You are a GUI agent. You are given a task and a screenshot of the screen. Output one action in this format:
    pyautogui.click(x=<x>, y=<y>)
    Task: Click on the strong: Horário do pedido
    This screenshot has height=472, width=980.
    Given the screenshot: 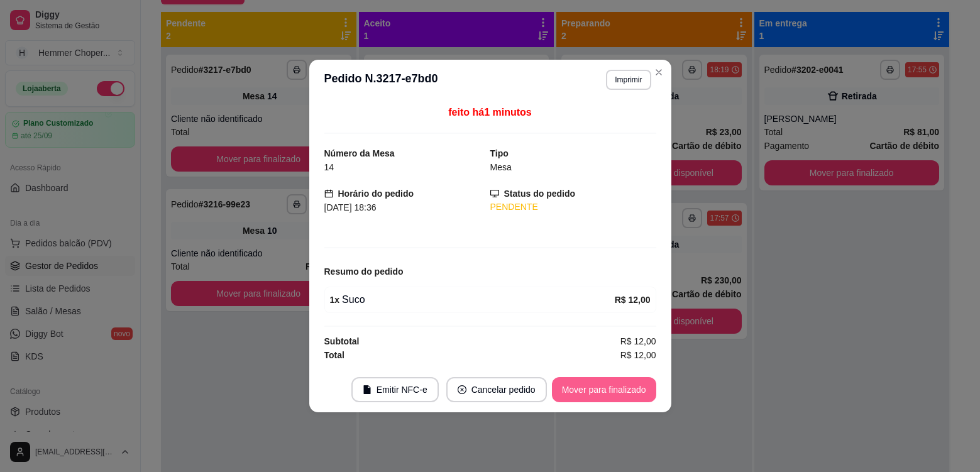 What is the action you would take?
    pyautogui.click(x=376, y=194)
    